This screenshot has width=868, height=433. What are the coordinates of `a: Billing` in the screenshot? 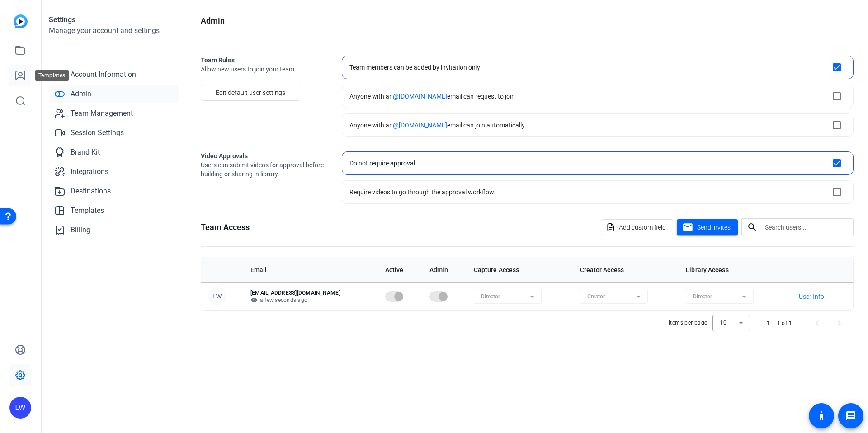 It's located at (114, 230).